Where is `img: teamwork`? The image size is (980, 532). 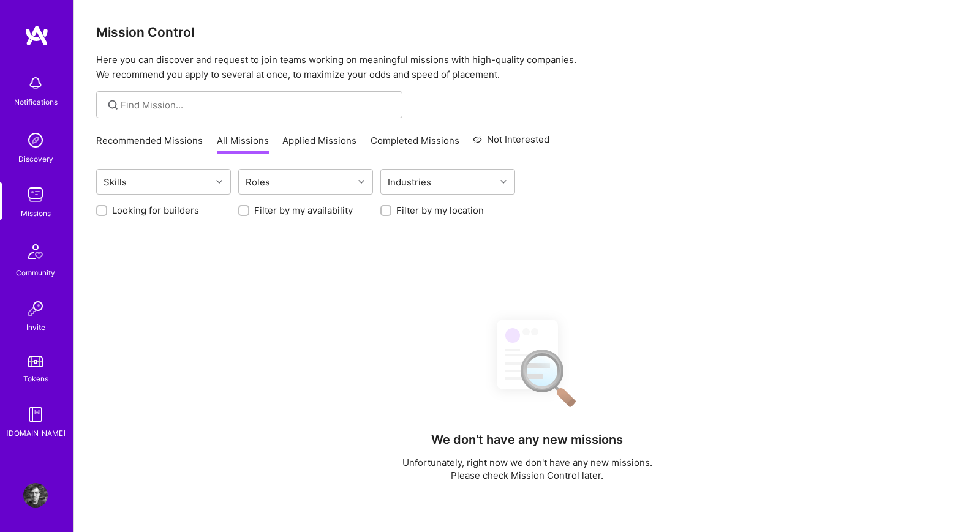
img: teamwork is located at coordinates (36, 195).